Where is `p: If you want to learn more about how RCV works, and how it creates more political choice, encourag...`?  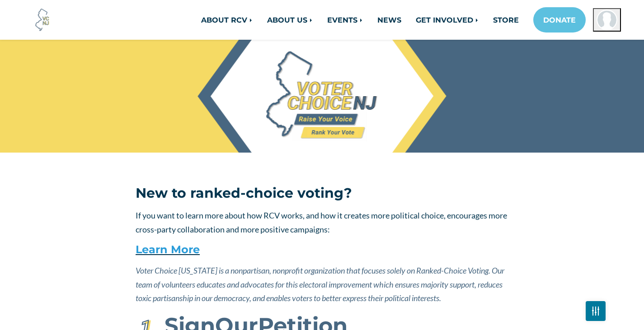 p: If you want to learn more about how RCV works, and how it creates more political choice, encourag... is located at coordinates (322, 222).